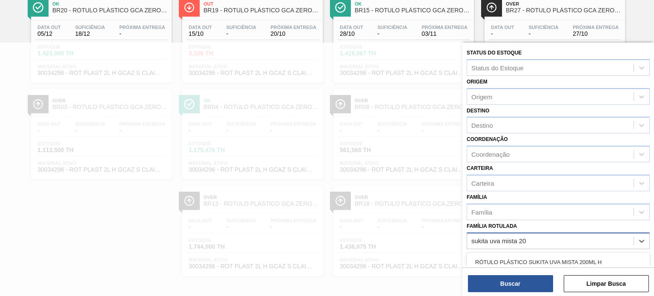 The height and width of the screenshot is (296, 654). I want to click on div: Família, so click(482, 212).